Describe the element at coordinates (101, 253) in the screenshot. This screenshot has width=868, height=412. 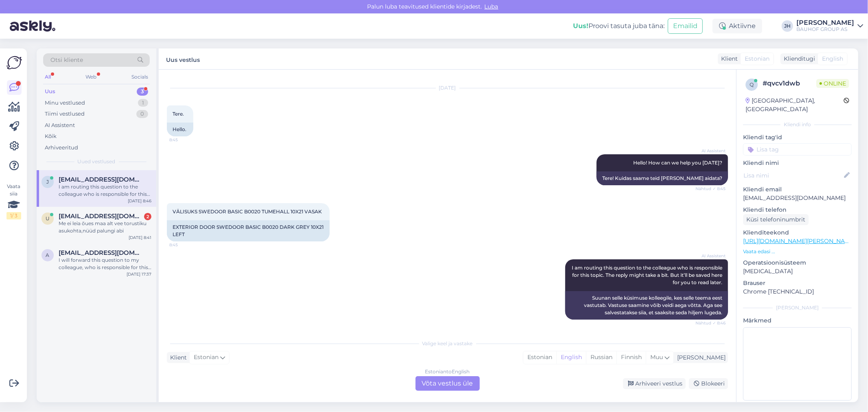
I see `span: andevahter@windowslive.com` at that location.